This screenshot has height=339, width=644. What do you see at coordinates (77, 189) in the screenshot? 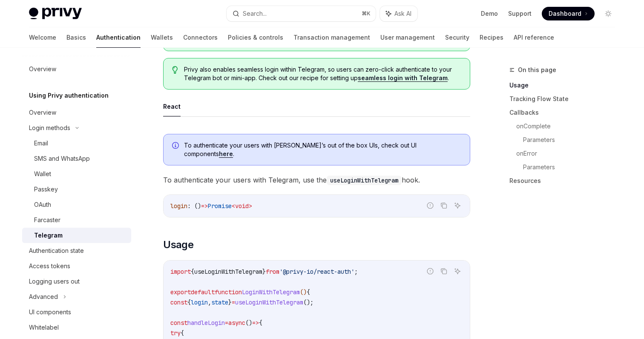
I see `a: Passkey` at bounding box center [77, 189].